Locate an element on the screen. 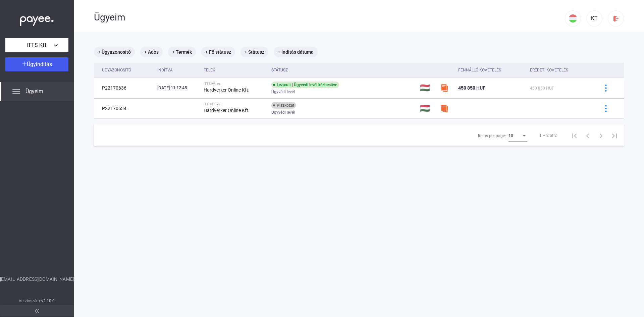 The width and height of the screenshot is (644, 317). div: Ügyeim is located at coordinates (330, 17).